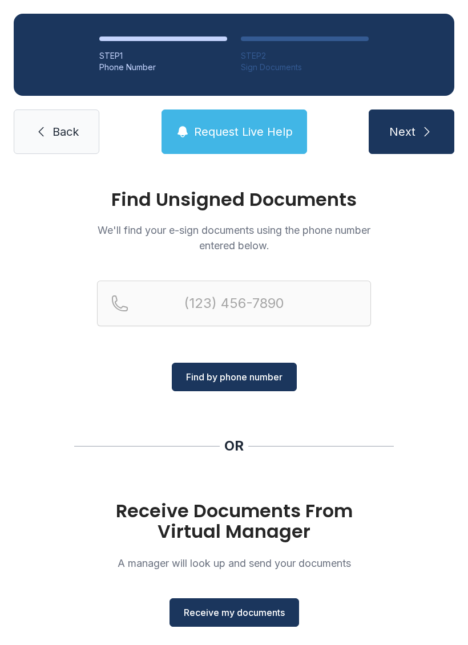 This screenshot has width=468, height=645. I want to click on div: STEP 2, so click(305, 56).